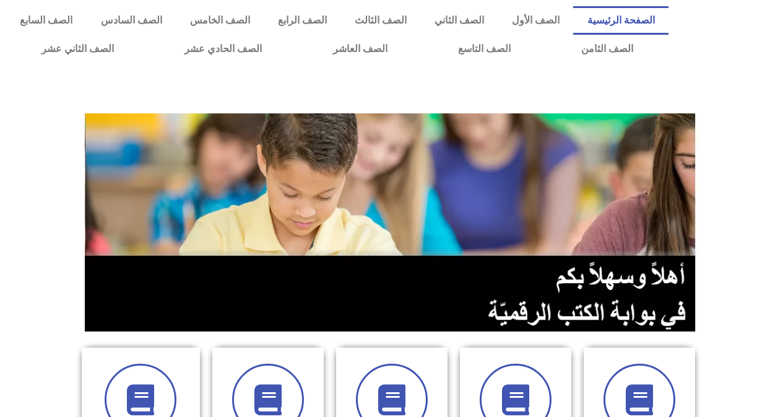 Image resolution: width=783 pixels, height=417 pixels. I want to click on a: الصف الخامس, so click(220, 20).